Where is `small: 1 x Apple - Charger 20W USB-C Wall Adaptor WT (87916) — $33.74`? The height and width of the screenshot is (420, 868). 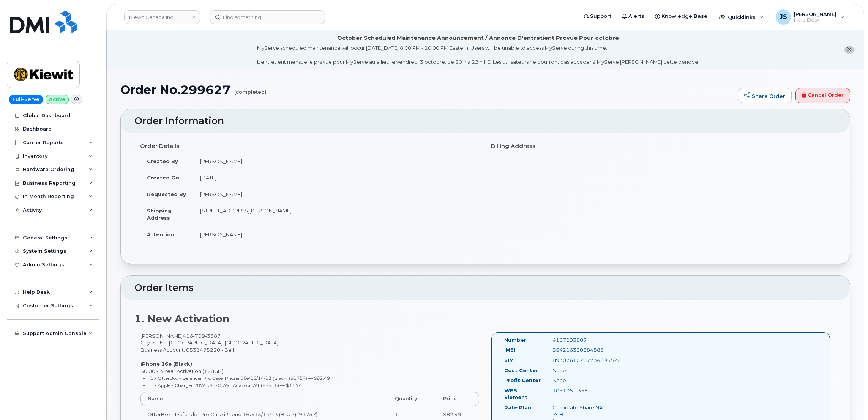
small: 1 x Apple - Charger 20W USB-C Wall Adaptor WT (87916) — $33.74 is located at coordinates (226, 385).